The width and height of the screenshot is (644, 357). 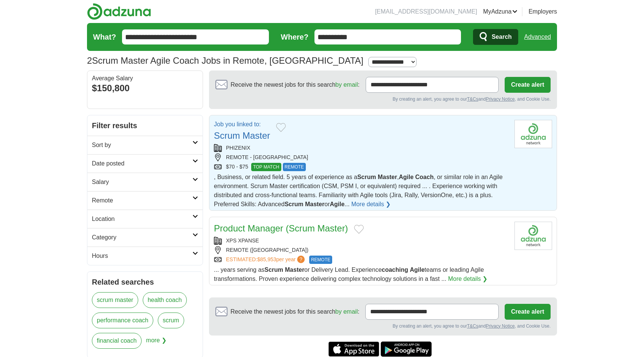 What do you see at coordinates (145, 145) in the screenshot?
I see `a: Sort by` at bounding box center [145, 145].